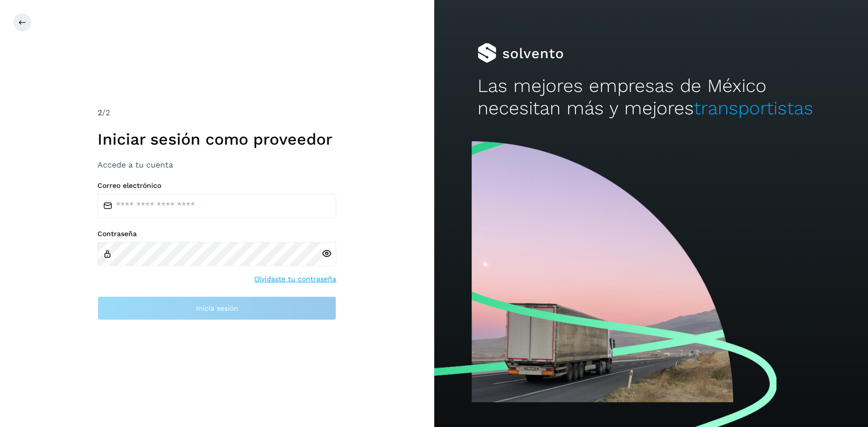  I want to click on h2: Las mejores empresas de México necesitan más y mejores, so click(651, 97).